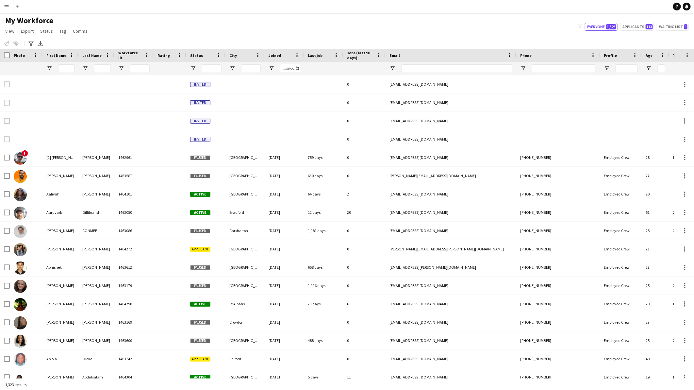 This screenshot has height=390, width=694. Describe the element at coordinates (92, 55) in the screenshot. I see `span: Last Name` at that location.